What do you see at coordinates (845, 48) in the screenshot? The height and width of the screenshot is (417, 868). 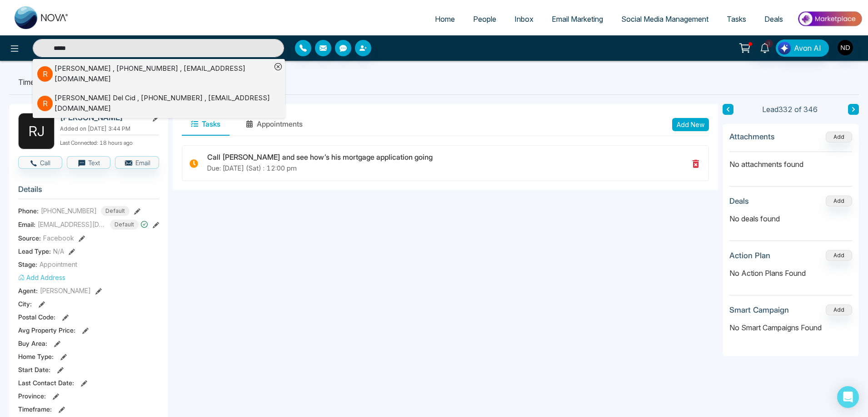 I see `img: User Avatar` at bounding box center [845, 48].